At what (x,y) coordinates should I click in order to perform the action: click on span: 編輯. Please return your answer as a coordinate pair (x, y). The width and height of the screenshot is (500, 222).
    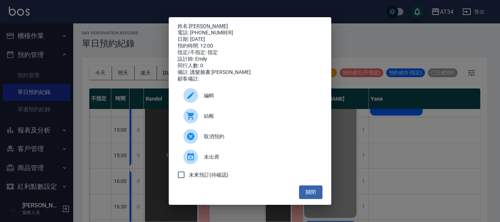
    Looking at the image, I should click on (260, 96).